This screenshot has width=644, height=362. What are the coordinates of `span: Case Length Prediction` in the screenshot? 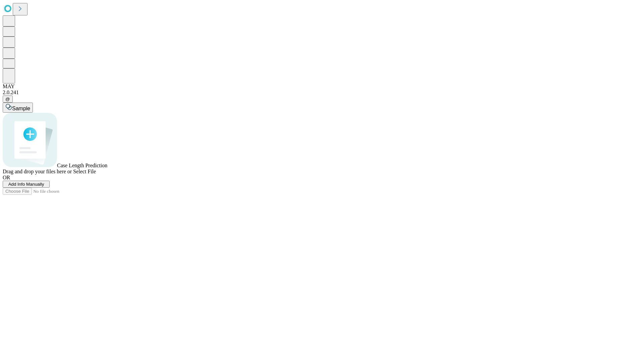 It's located at (82, 165).